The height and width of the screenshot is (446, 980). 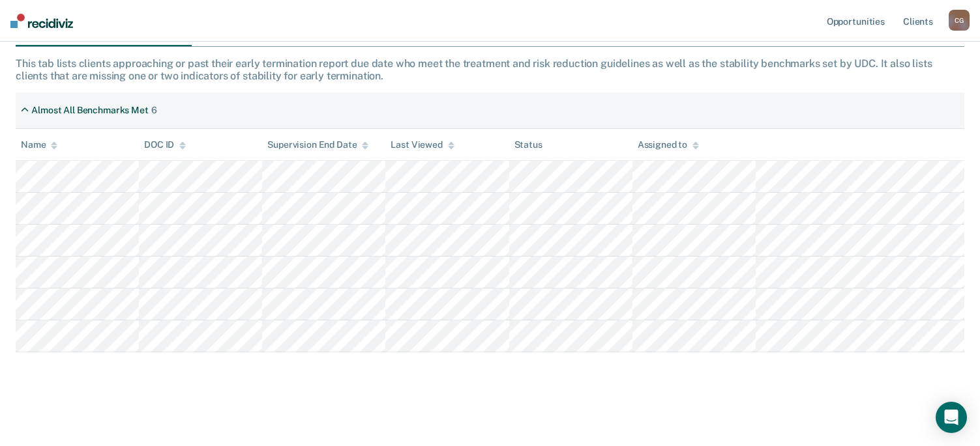 I want to click on div: Supervision End Date, so click(x=318, y=145).